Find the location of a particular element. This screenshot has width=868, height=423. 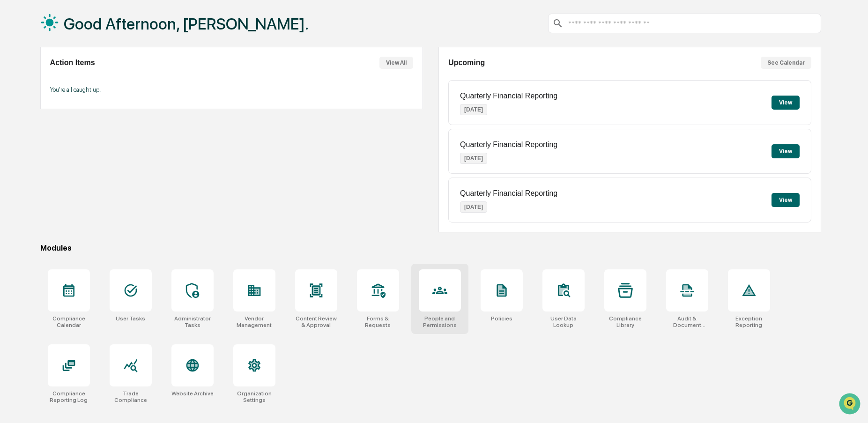

div: Compliance Calendar is located at coordinates (69, 322).